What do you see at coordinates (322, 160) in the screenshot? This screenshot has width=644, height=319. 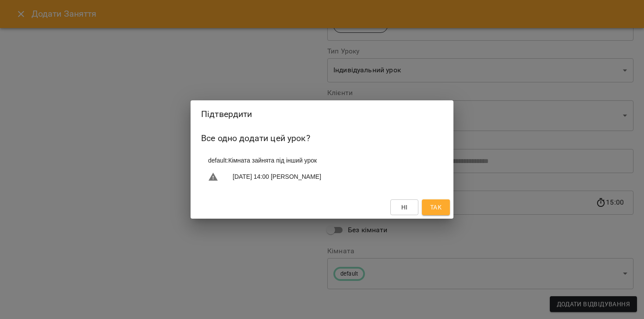 I see `li: default : Кімната зайнята під інший урок` at bounding box center [322, 160].